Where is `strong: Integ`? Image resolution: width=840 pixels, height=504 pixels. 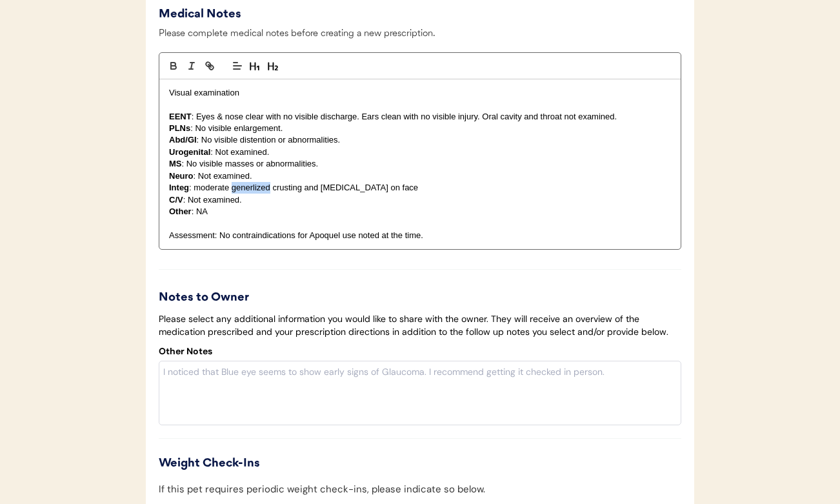 strong: Integ is located at coordinates (178, 187).